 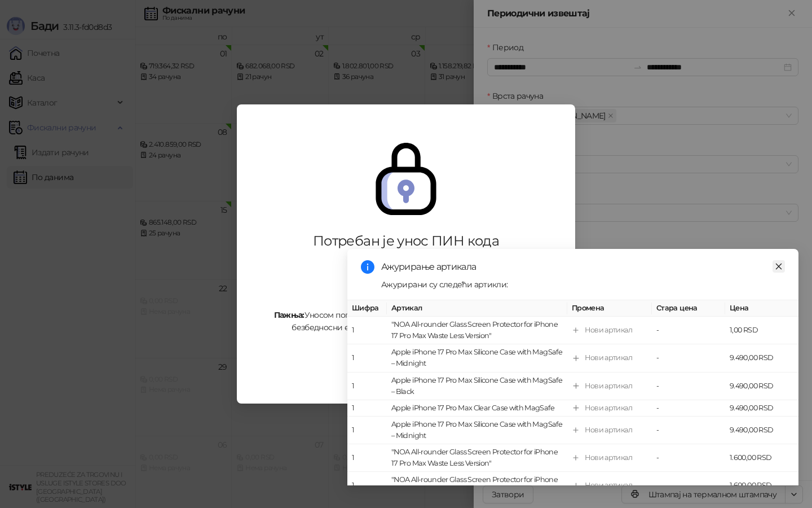 I want to click on td: 1,00 RSD, so click(x=762, y=330).